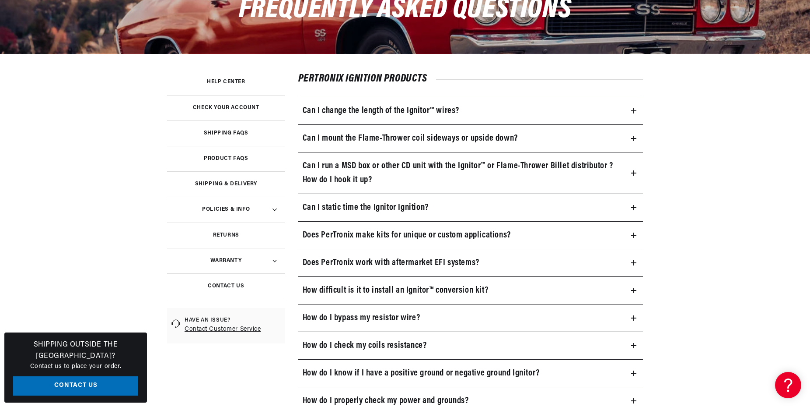 This screenshot has height=407, width=810. Describe the element at coordinates (226, 133) in the screenshot. I see `a: Shipping FAQs` at that location.